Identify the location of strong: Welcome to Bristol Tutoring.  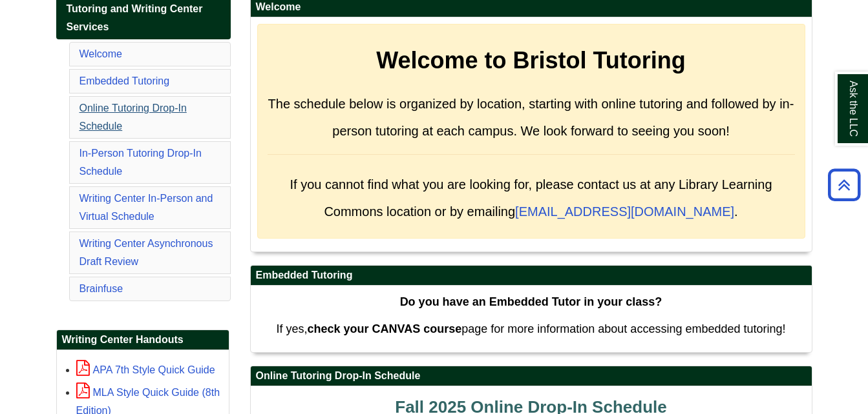
(530, 60).